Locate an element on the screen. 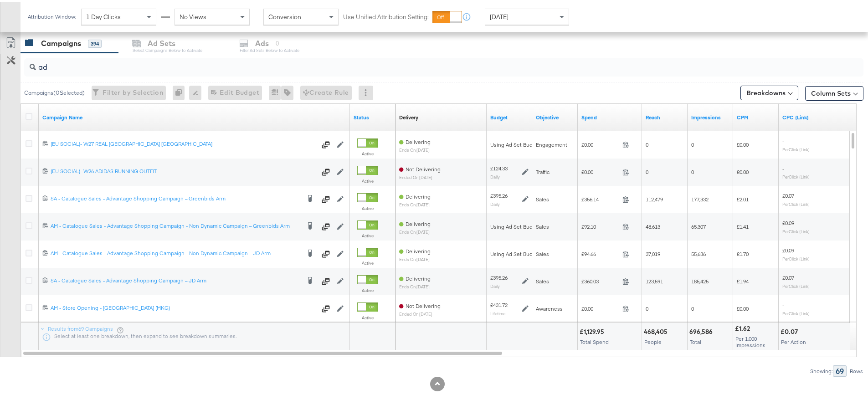 This screenshot has height=415, width=868. div: 394 is located at coordinates (95, 42).